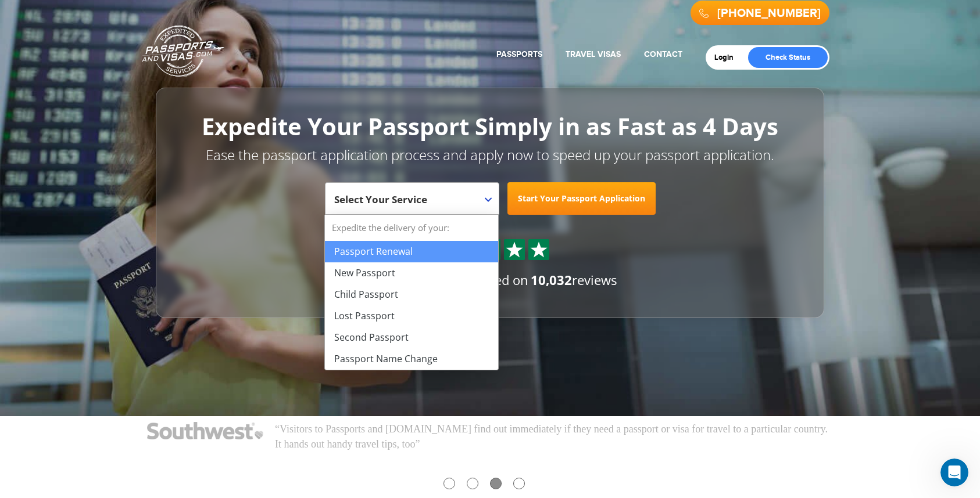 The image size is (980, 498). What do you see at coordinates (412, 295) in the screenshot?
I see `li: Child Passport` at bounding box center [412, 295].